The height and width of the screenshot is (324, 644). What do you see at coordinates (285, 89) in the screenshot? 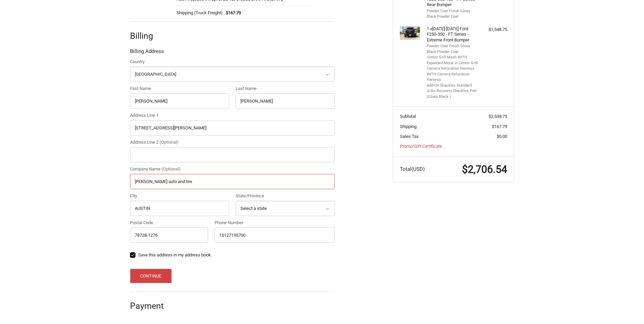
I see `label: Last Name` at bounding box center [285, 89].